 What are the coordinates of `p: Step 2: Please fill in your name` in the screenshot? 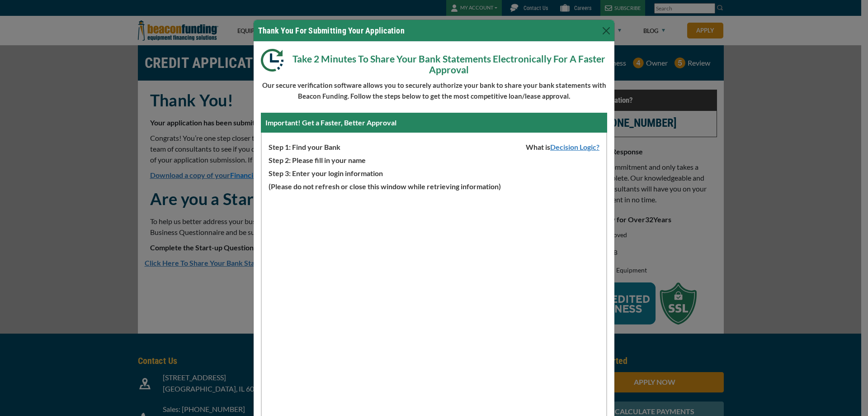 It's located at (434, 159).